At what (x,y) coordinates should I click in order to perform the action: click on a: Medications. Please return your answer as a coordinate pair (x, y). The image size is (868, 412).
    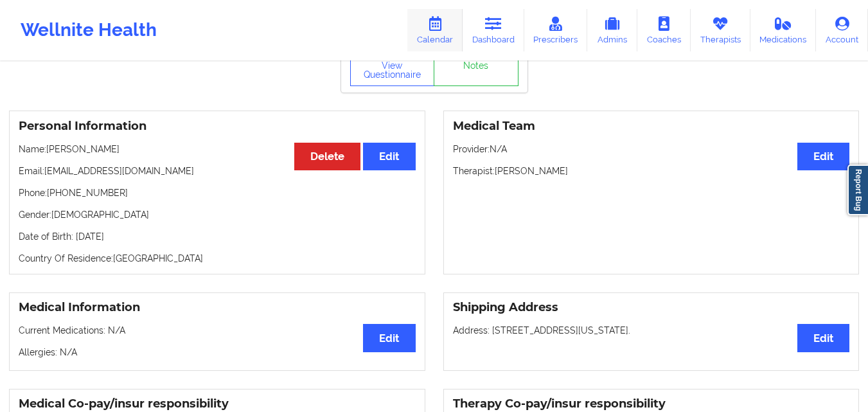
    Looking at the image, I should click on (783, 30).